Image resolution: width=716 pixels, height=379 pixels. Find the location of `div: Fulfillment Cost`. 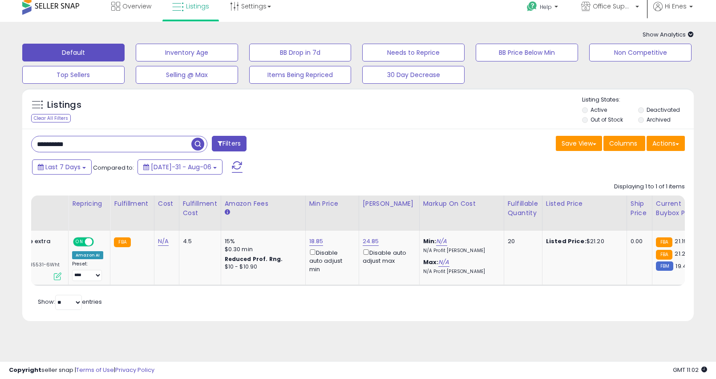

div: Fulfillment Cost is located at coordinates (200, 208).